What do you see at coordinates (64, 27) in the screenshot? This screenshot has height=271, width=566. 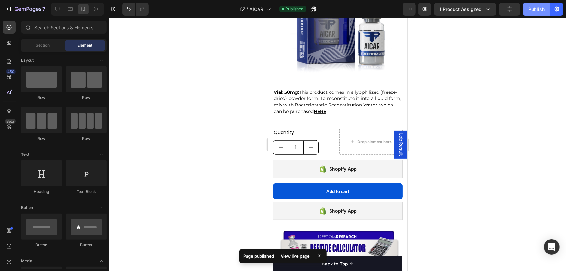 I see `input: Search Sections & Elements` at bounding box center [64, 27].